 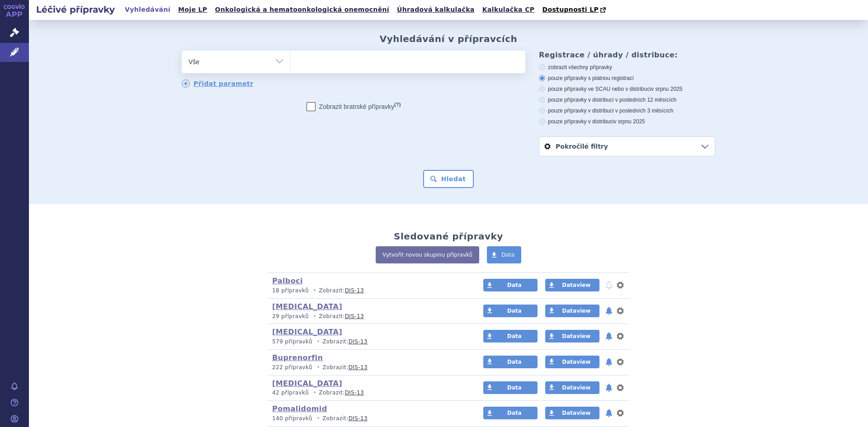 What do you see at coordinates (193, 9) in the screenshot?
I see `a: Moje LP` at bounding box center [193, 9].